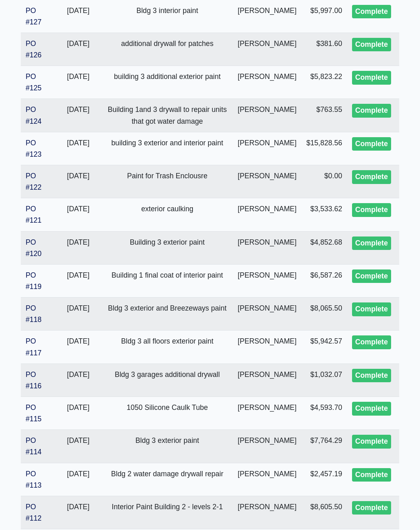 Image resolution: width=420 pixels, height=530 pixels. I want to click on a: PO #118, so click(33, 314).